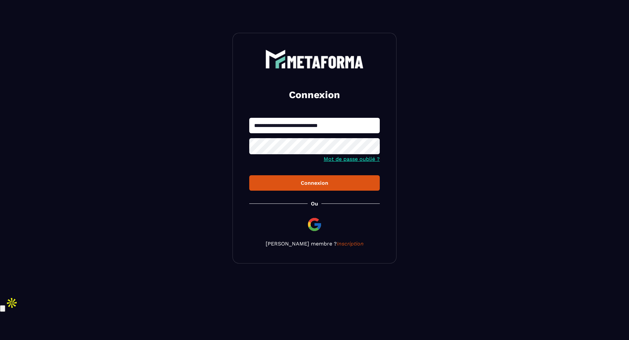 This screenshot has height=340, width=629. What do you see at coordinates (315, 203) in the screenshot?
I see `p: Ou` at bounding box center [315, 203].